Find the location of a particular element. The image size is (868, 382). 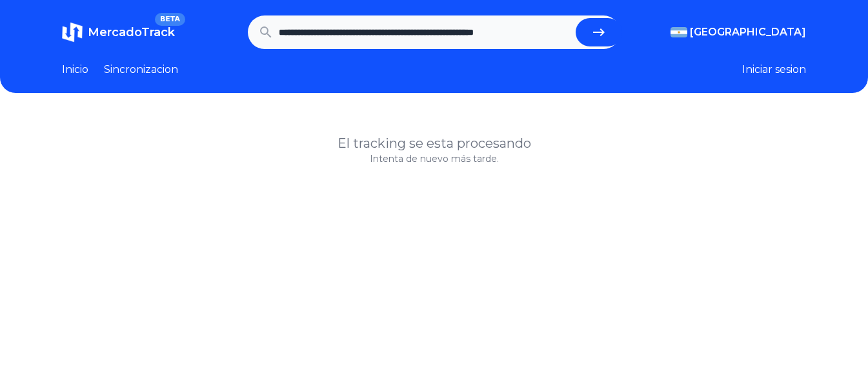

a: Sincronizacion is located at coordinates (141, 70).